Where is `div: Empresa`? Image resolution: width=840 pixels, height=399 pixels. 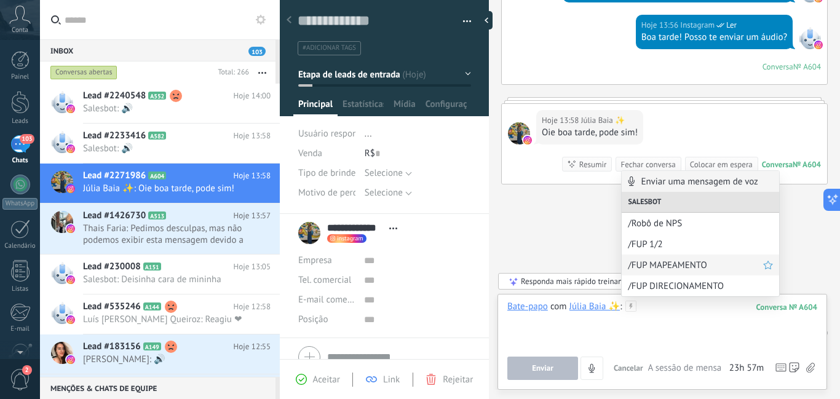 div: Empresa is located at coordinates (326, 261).